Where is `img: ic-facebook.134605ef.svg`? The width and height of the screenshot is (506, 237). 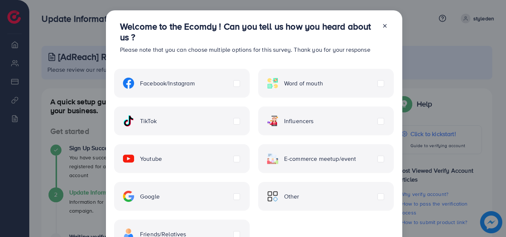
img: ic-facebook.134605ef.svg is located at coordinates (129, 83).